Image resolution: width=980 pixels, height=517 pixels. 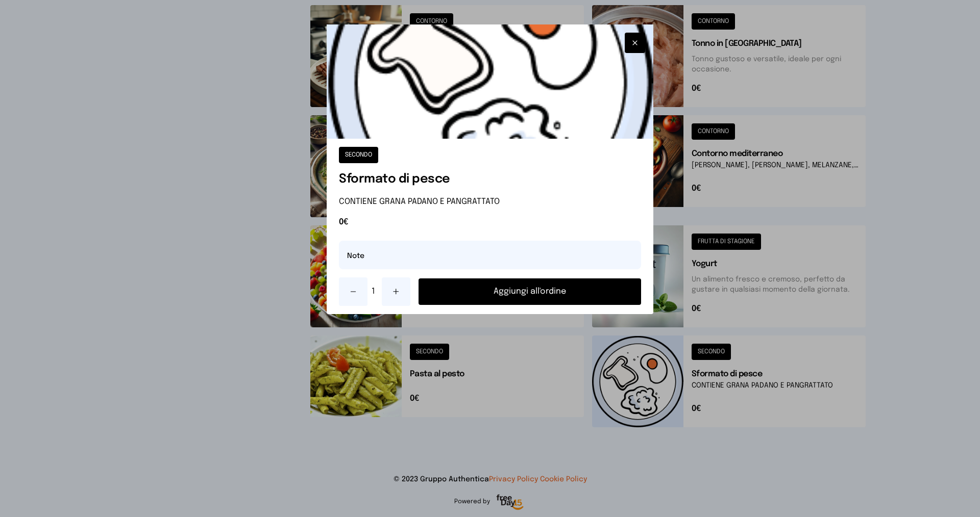 What do you see at coordinates (490, 82) in the screenshot?
I see `img: placeholder-product.5564ca1.png` at bounding box center [490, 82].